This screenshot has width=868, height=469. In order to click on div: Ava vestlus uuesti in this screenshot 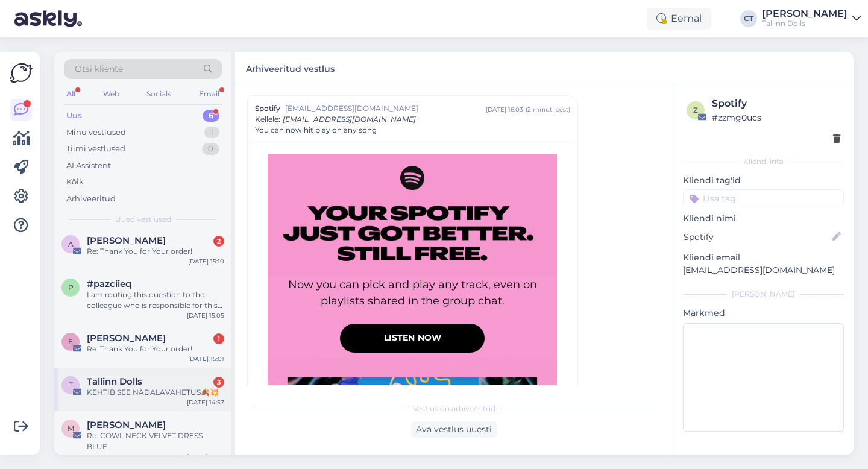, I will do `click(454, 429)`.